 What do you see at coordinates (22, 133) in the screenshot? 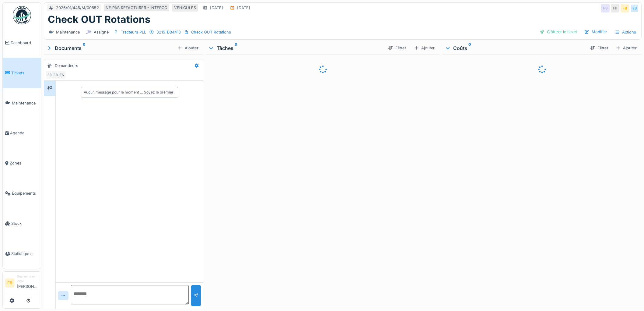
I see `a: Agenda` at bounding box center [22, 133].